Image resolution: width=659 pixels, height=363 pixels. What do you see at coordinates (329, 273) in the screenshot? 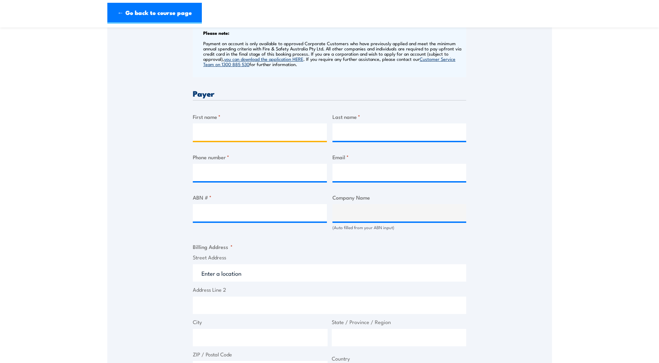
I see `input: Enter a location` at bounding box center [329, 273].